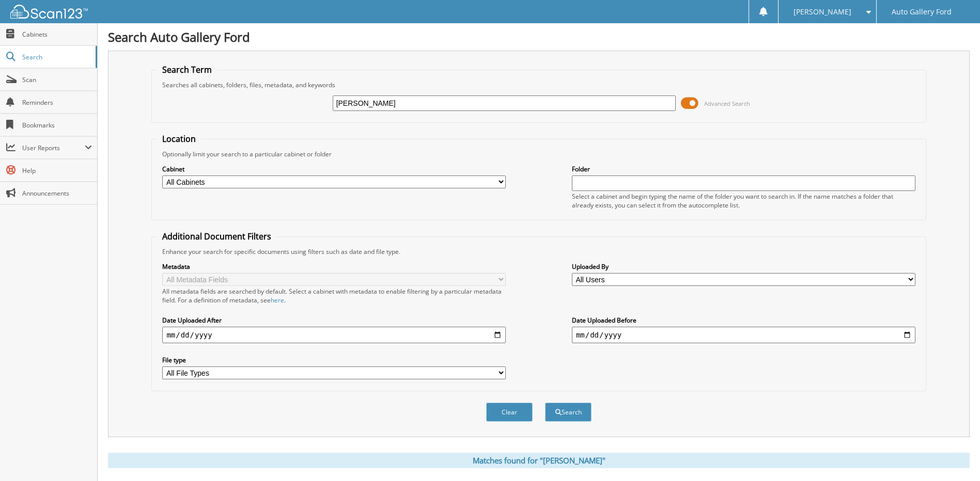  Describe the element at coordinates (509, 412) in the screenshot. I see `button: Clear` at that location.